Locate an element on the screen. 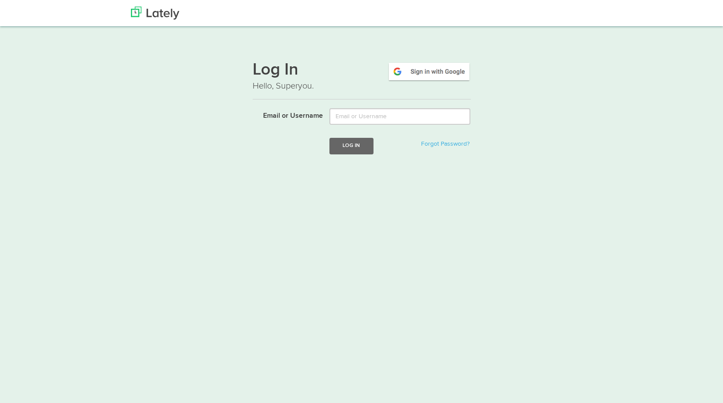  h1: Log In is located at coordinates (362, 71).